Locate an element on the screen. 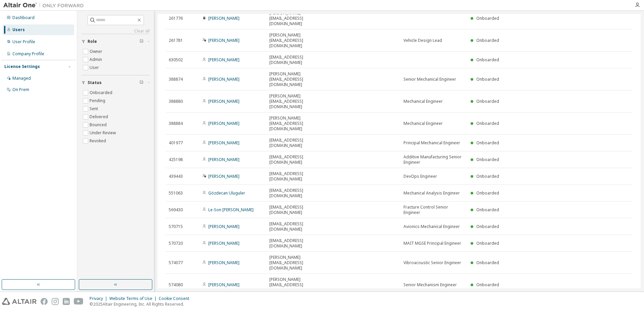 Image resolution: width=644 pixels, height=311 pixels. span: Status is located at coordinates (95, 83).